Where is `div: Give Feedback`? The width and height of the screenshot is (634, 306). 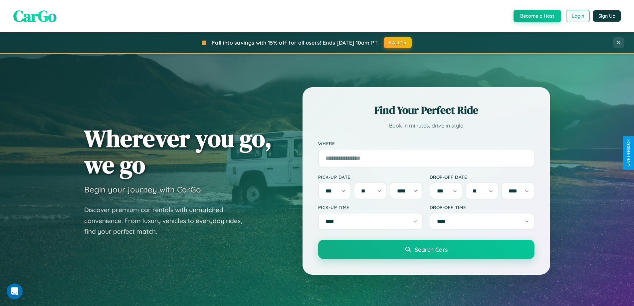 div: Give Feedback is located at coordinates (628, 153).